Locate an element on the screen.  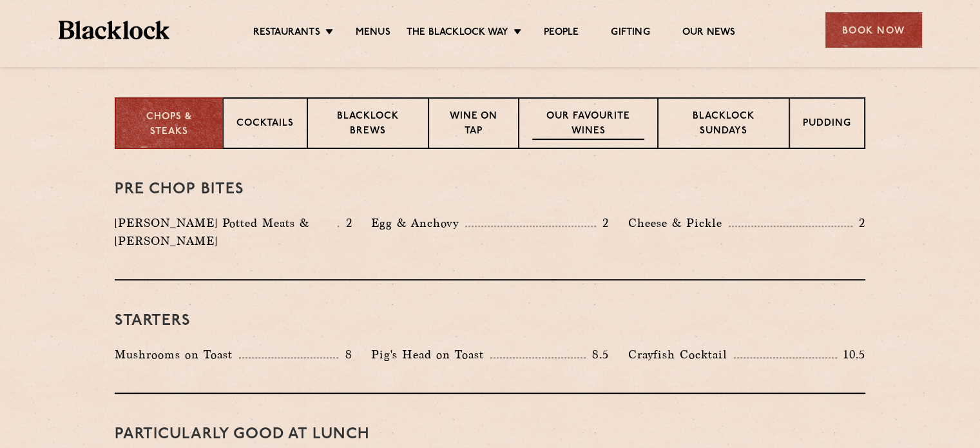
a: Our News is located at coordinates (709, 33).